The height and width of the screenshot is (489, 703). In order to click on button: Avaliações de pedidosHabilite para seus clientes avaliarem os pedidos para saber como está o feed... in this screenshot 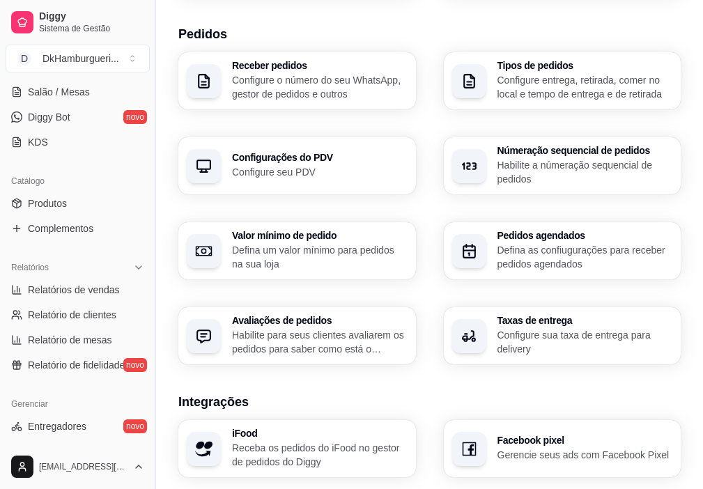, I will do `click(297, 336)`.